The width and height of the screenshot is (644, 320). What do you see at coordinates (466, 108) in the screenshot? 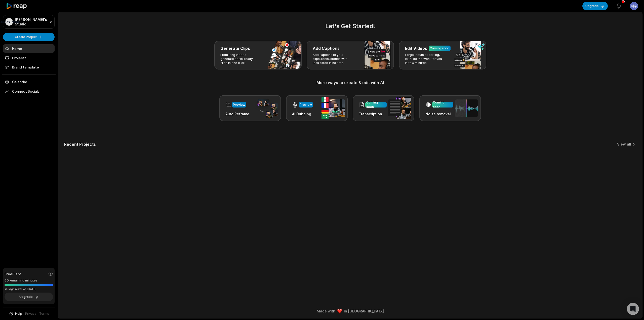
I see `img: noise_removal.png` at bounding box center [466, 108].